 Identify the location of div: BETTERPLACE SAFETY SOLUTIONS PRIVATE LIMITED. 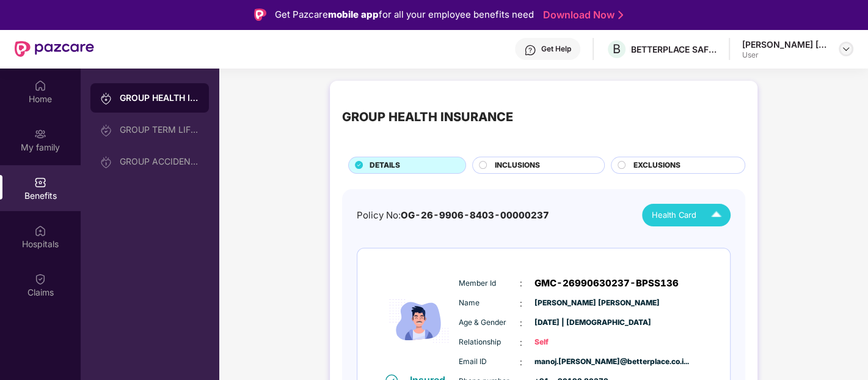
(673, 49).